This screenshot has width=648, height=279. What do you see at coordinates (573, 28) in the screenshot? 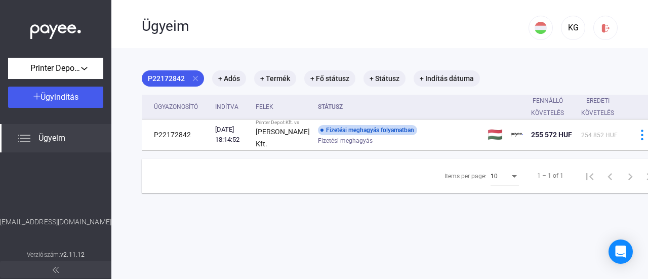
I see `button: KG` at bounding box center [573, 28].